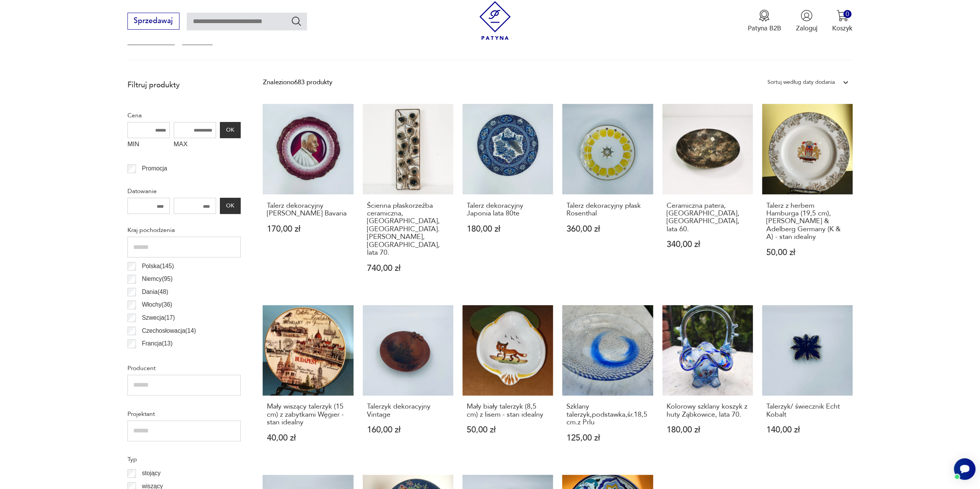 This screenshot has height=489, width=980. I want to click on h3: Talerzyk/ świecznik Echt Kobalt, so click(807, 410).